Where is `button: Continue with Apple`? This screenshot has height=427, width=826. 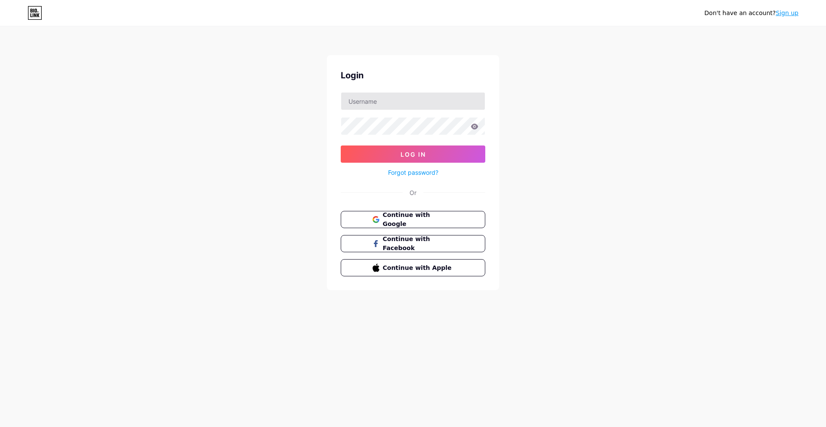 button: Continue with Apple is located at coordinates (413, 268).